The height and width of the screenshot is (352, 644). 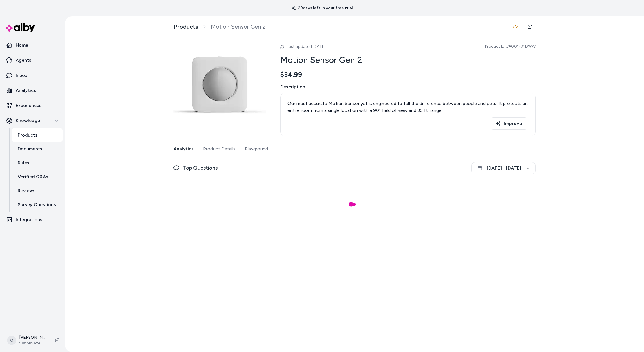 What do you see at coordinates (33, 45) in the screenshot?
I see `a: Home` at bounding box center [33, 45].